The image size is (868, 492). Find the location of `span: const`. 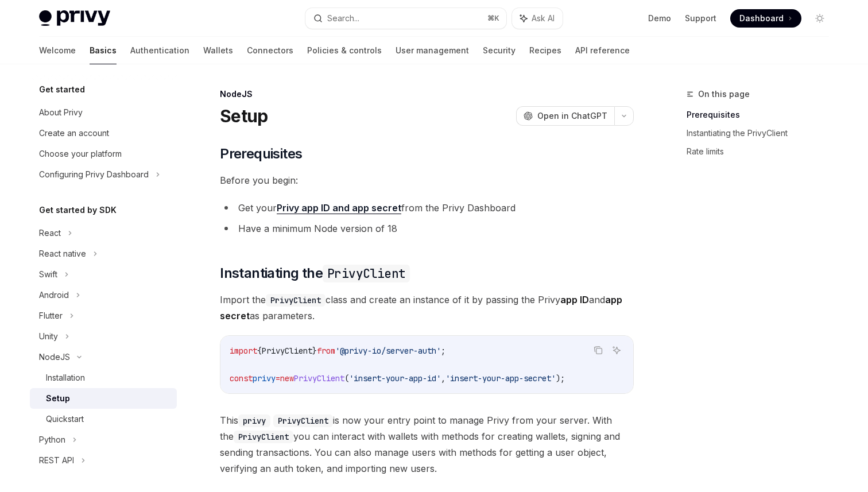

span: const is located at coordinates (241, 378).